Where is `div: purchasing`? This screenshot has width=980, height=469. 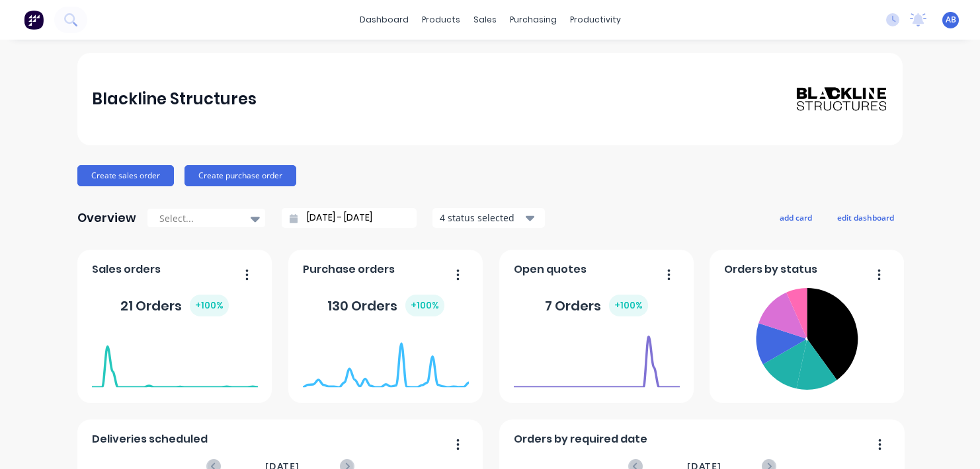
div: purchasing is located at coordinates (532, 20).